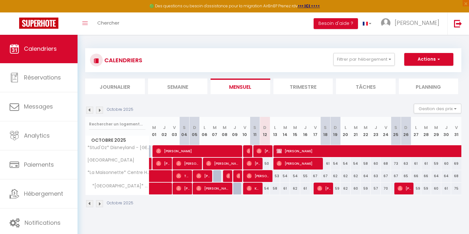 The height and width of the screenshot is (234, 469). I want to click on li: Mensuel, so click(240, 86).